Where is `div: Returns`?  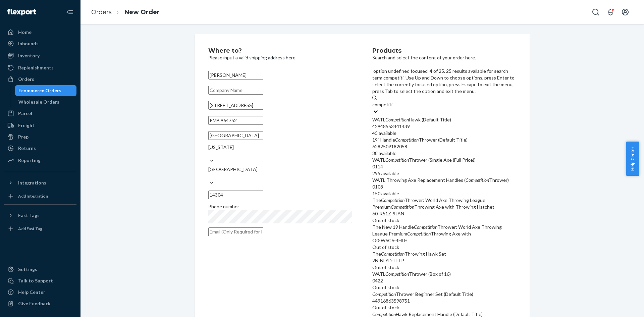
div: Returns is located at coordinates (27, 149).